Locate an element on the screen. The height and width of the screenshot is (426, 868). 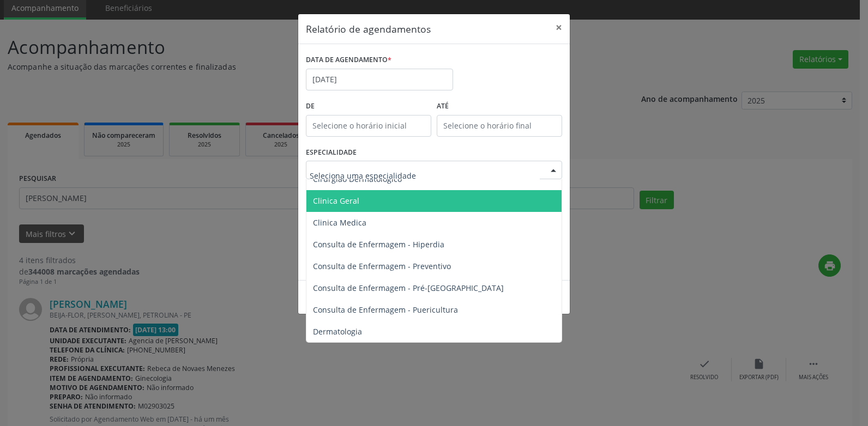
input: Seleciona uma especialidade is located at coordinates (425, 175).